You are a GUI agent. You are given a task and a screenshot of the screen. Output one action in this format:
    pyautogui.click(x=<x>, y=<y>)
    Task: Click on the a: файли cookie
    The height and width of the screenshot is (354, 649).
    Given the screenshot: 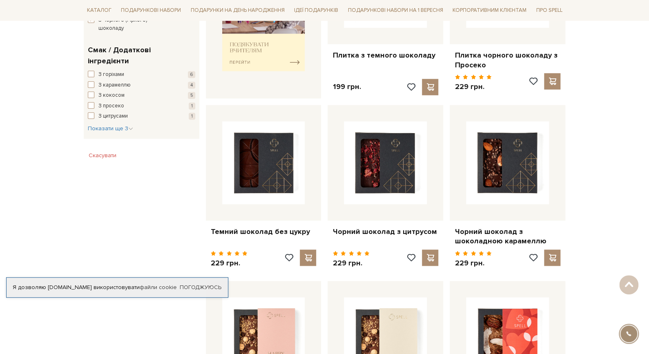 What is the action you would take?
    pyautogui.click(x=158, y=287)
    